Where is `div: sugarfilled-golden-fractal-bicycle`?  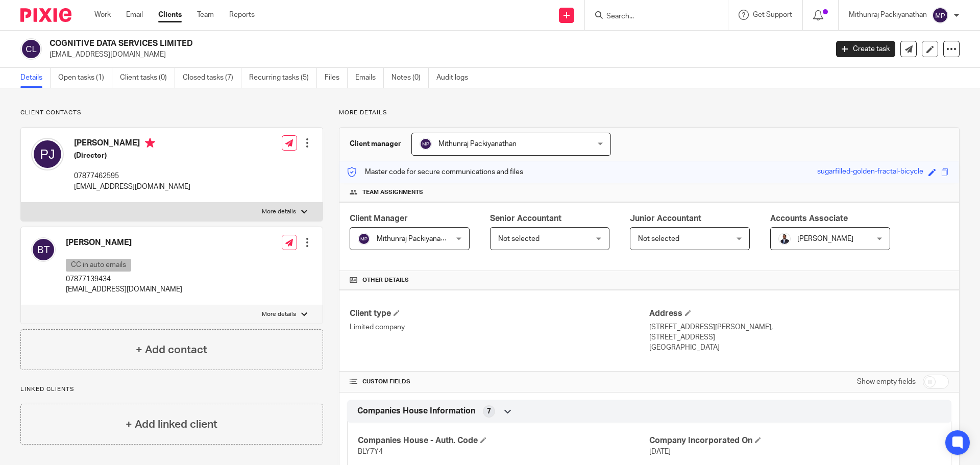
div: sugarfilled-golden-fractal-bicycle is located at coordinates (870, 172).